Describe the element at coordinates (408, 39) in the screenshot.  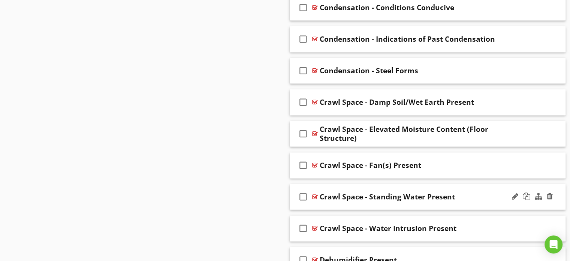
I see `div: Condensation - Indications of Past Condensation` at that location.